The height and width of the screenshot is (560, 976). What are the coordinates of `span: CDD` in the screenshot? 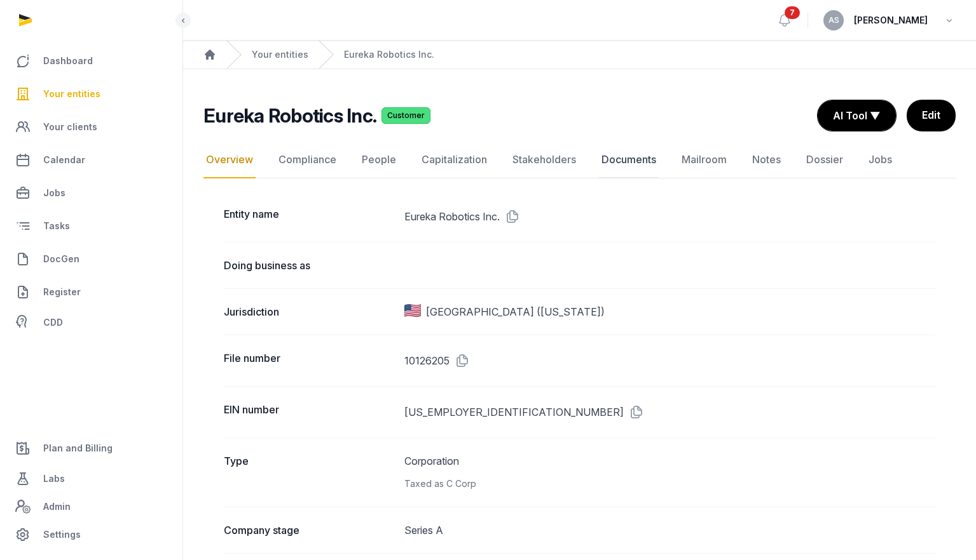 It's located at (53, 323).